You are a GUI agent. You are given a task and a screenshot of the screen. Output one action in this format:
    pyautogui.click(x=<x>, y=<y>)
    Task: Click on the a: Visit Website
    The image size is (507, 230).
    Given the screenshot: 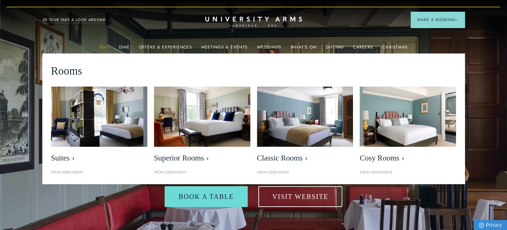 What is the action you would take?
    pyautogui.click(x=301, y=196)
    